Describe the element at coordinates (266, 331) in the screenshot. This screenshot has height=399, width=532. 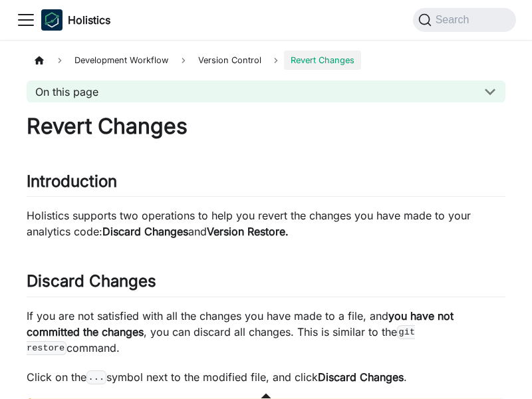
I see `p: If you are not satisfied with all the changes you have made to a file, and , you can discard all ...` at that location.